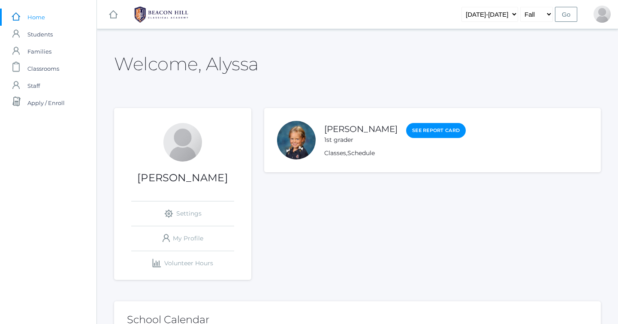 The height and width of the screenshot is (324, 618). What do you see at coordinates (183, 239) in the screenshot?
I see `a: My Profile` at bounding box center [183, 239].